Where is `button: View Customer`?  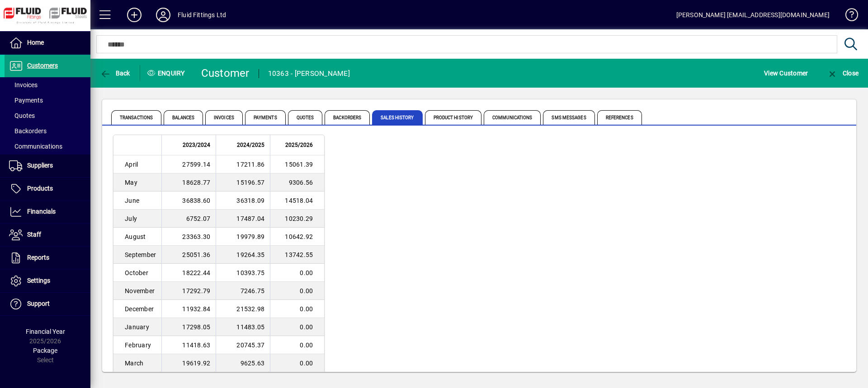 button: View Customer is located at coordinates (786, 73).